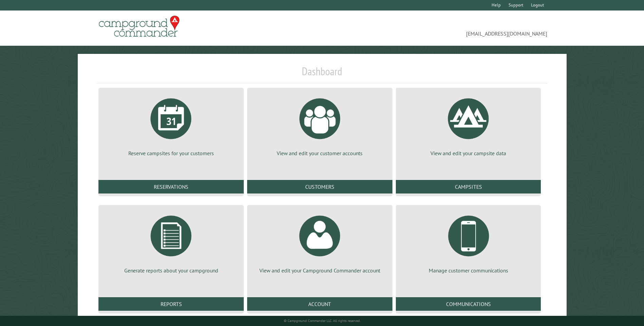 The height and width of the screenshot is (326, 644). Describe the element at coordinates (320, 187) in the screenshot. I see `a: Customers` at that location.